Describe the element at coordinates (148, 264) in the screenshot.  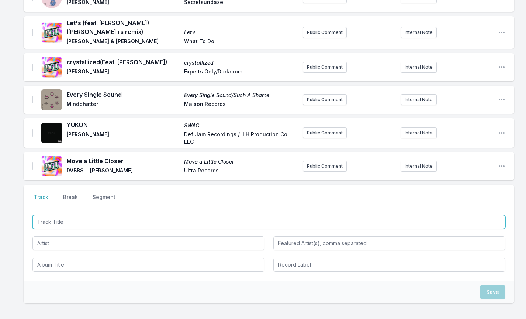
I see `input: Album Title` at that location.